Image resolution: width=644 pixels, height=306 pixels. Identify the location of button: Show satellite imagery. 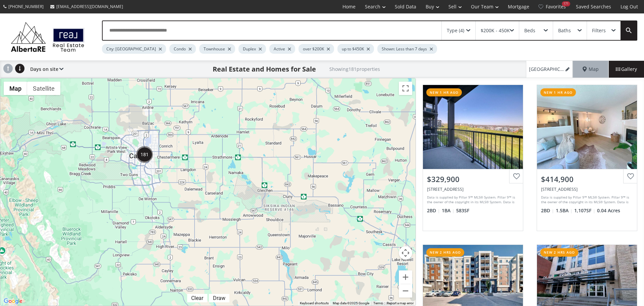
(44, 88).